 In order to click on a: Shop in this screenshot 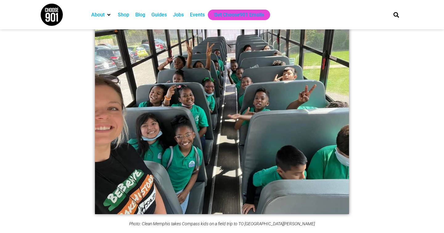, I will do `click(123, 15)`.